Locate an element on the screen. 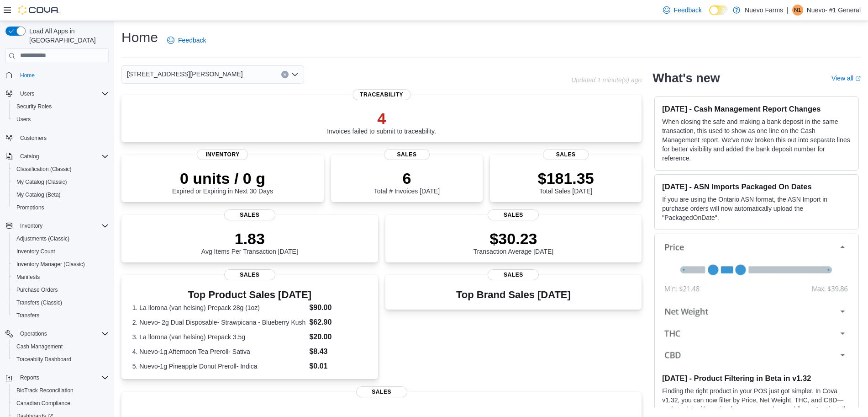 The image size is (868, 417). span: Operations is located at coordinates (63, 333).